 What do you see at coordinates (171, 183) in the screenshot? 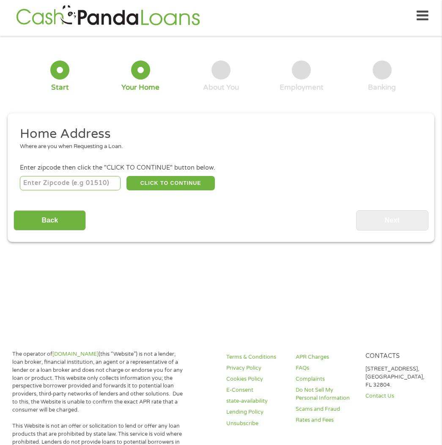
I see `button: CLICK TO CONTINUE` at bounding box center [171, 183].